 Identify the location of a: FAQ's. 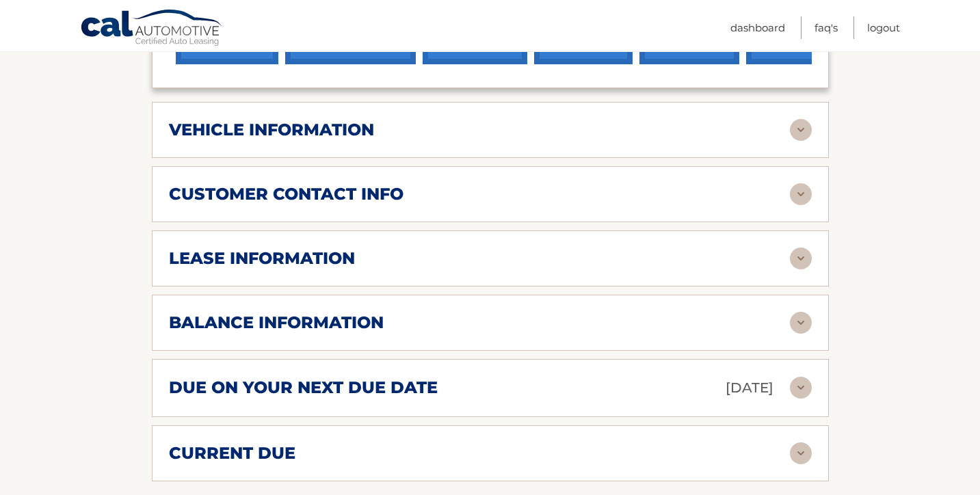
(826, 27).